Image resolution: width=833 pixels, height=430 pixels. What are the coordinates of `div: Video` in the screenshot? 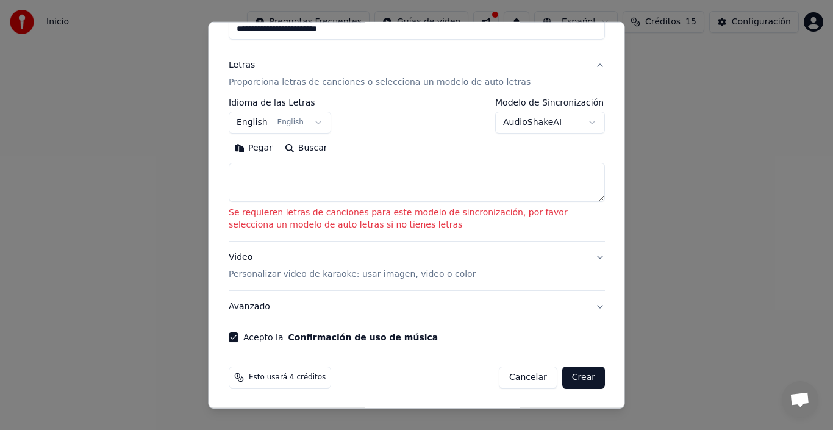 It's located at (352, 266).